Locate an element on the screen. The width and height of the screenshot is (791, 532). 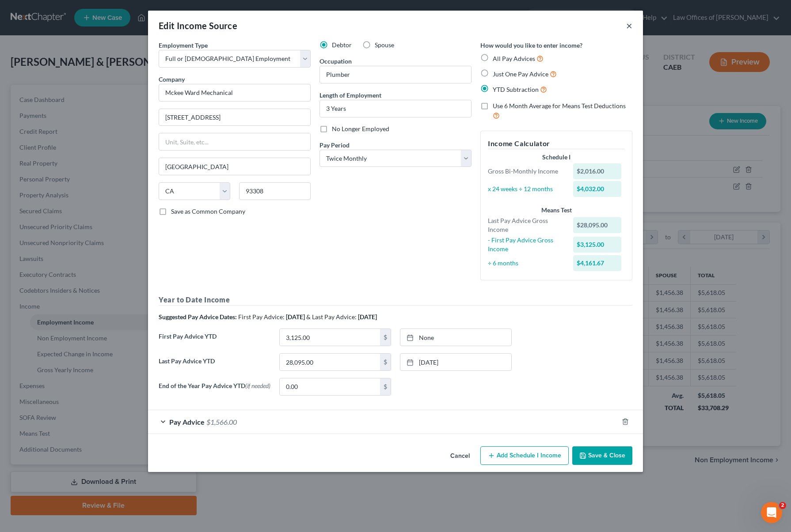
span: Company is located at coordinates (171, 79).